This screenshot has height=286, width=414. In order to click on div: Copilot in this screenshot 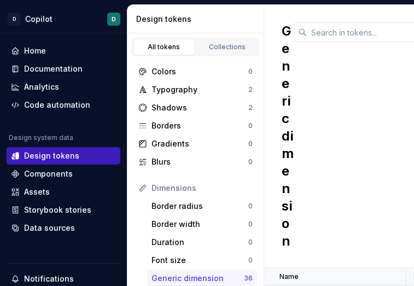, I will do `click(39, 19)`.